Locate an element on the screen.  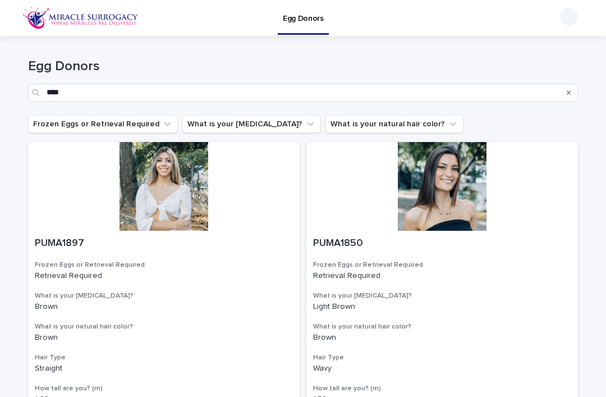
div: Search is located at coordinates (303, 93).